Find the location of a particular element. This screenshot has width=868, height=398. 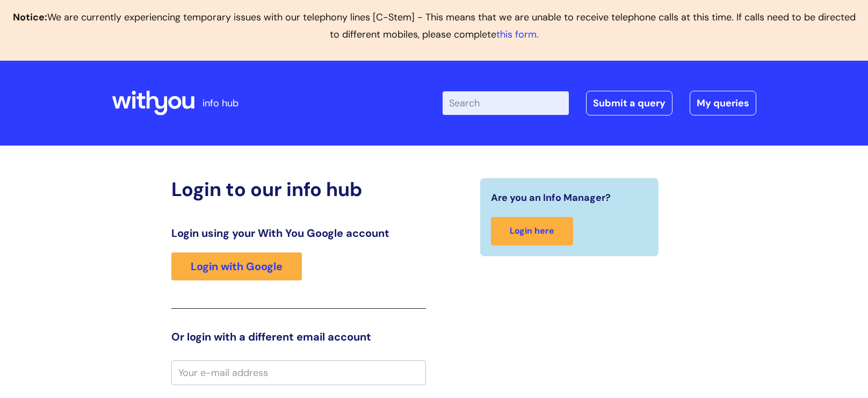

a: this form. is located at coordinates (517, 34).